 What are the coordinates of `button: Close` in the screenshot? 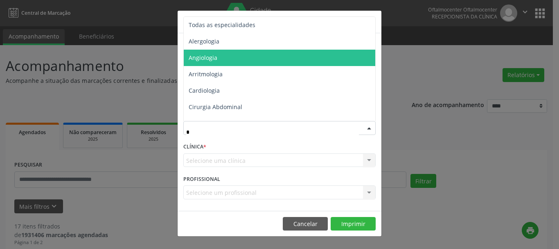 It's located at (373, 20).